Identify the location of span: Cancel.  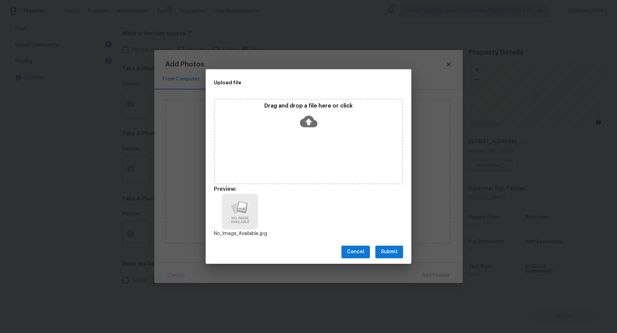
(356, 252).